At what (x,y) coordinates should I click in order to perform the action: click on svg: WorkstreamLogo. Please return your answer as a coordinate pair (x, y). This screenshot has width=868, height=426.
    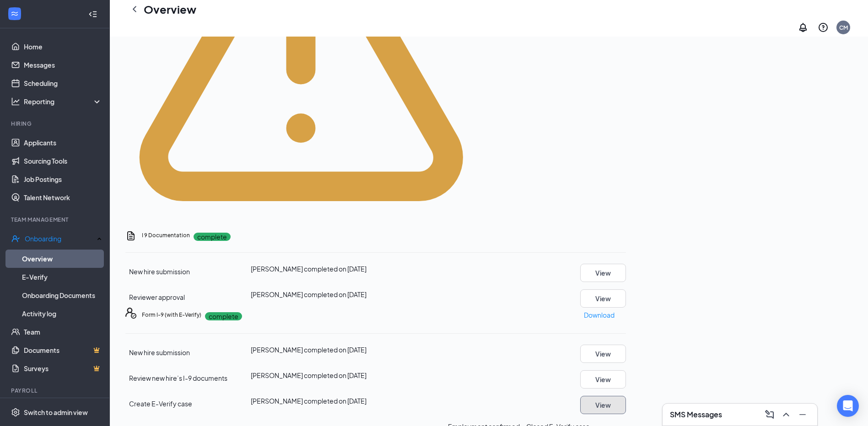
    Looking at the image, I should click on (14, 14).